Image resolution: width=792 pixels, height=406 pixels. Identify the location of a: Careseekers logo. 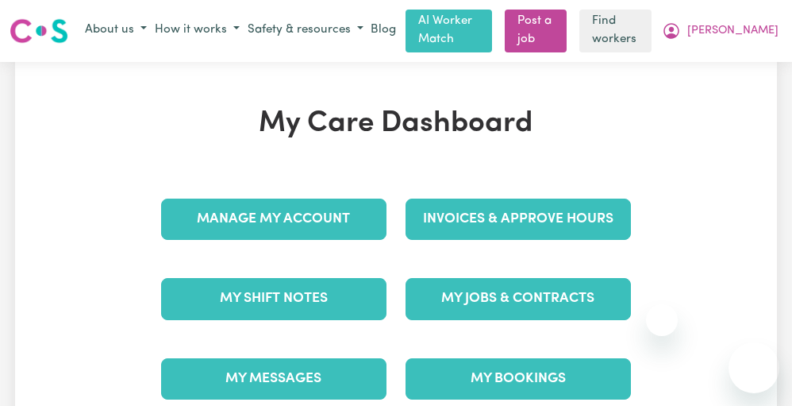
(39, 31).